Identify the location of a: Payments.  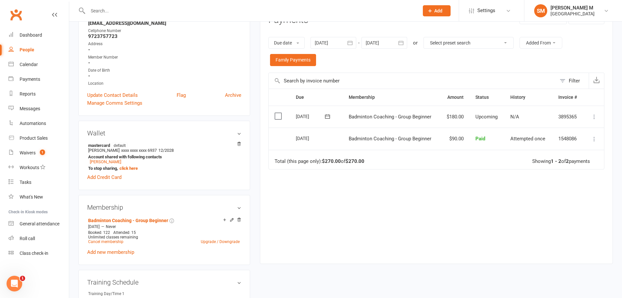
(39, 79).